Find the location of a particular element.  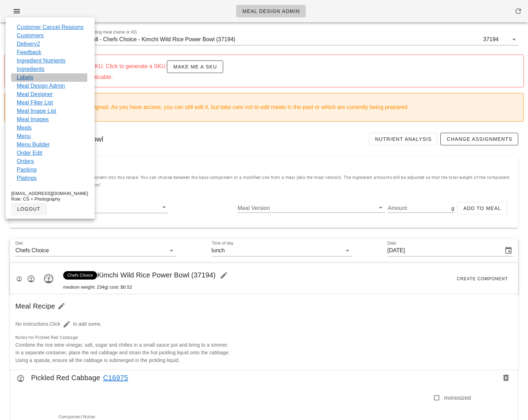

a: Menu is located at coordinates (24, 136).